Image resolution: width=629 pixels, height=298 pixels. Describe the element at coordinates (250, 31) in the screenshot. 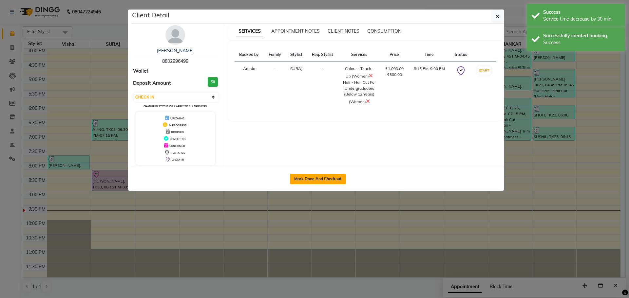

I see `span: SERVICES` at that location.